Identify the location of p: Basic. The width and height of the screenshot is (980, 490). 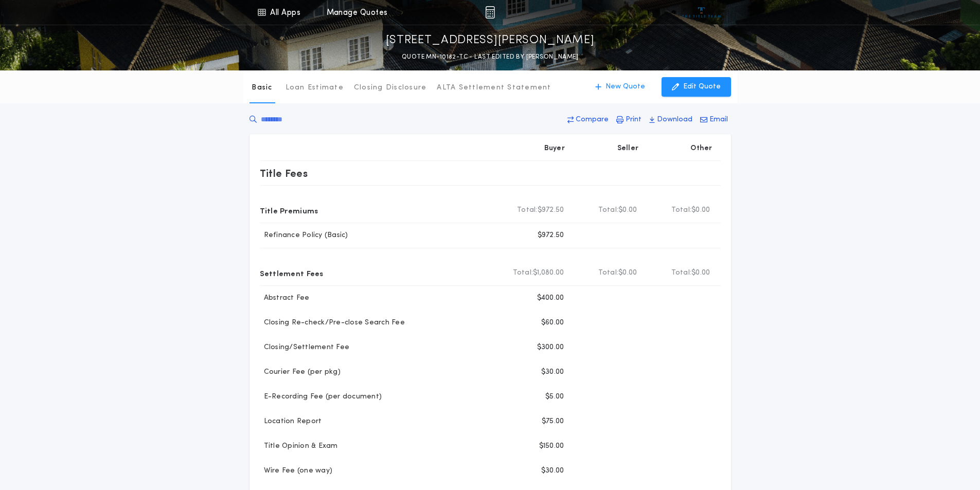
(261, 88).